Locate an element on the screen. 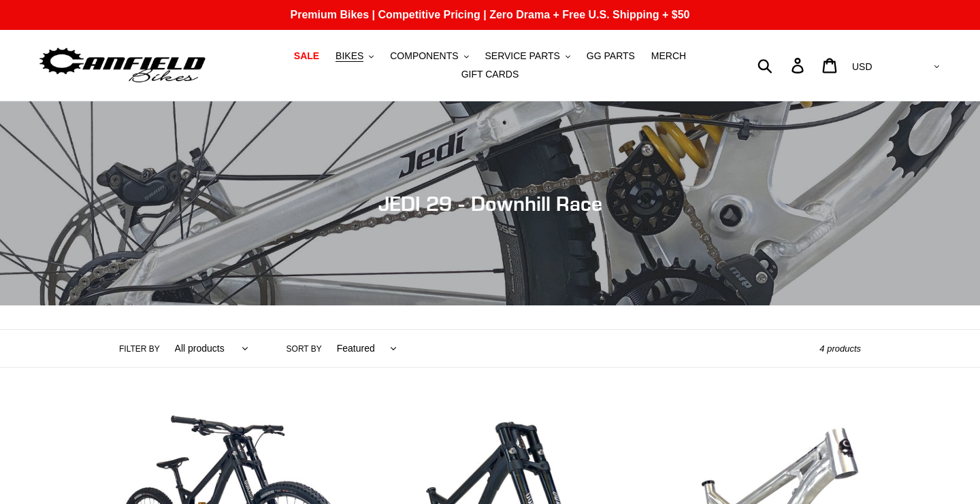 Image resolution: width=980 pixels, height=504 pixels. a: SALE is located at coordinates (306, 55).